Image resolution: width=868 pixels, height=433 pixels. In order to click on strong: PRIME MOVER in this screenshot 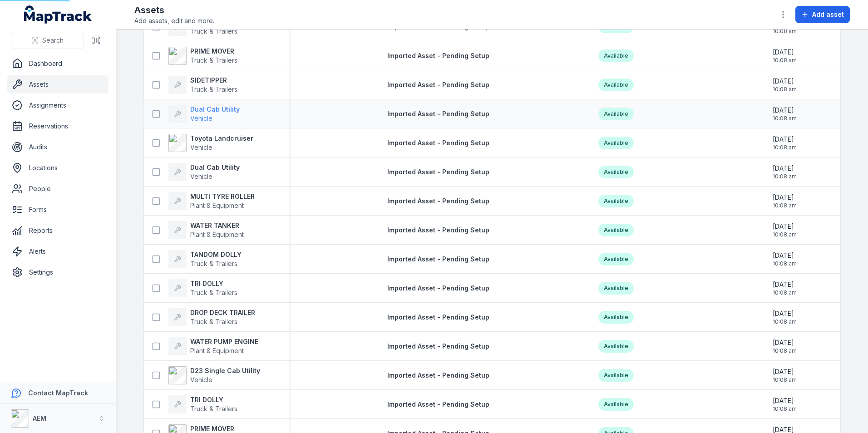, I will do `click(214, 51)`.